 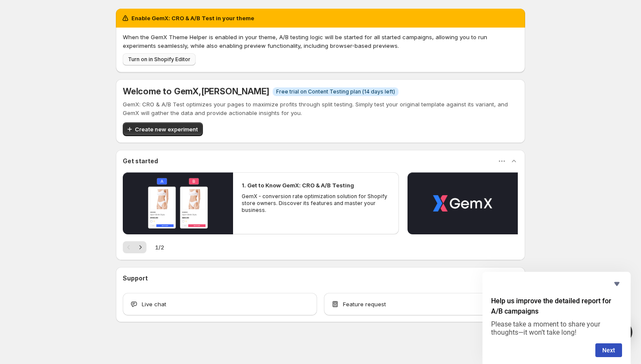 I want to click on h5: Welcome to GemX, so click(x=196, y=91).